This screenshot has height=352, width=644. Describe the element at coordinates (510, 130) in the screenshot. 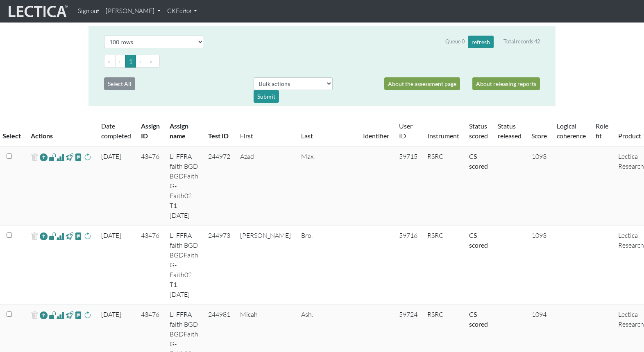

I see `a: Status released` at that location.